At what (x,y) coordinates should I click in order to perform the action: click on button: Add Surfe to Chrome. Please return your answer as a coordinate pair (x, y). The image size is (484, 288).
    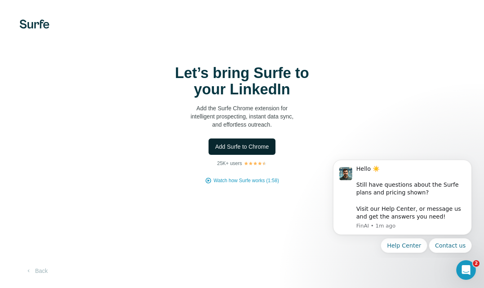
    Looking at the image, I should click on (242, 147).